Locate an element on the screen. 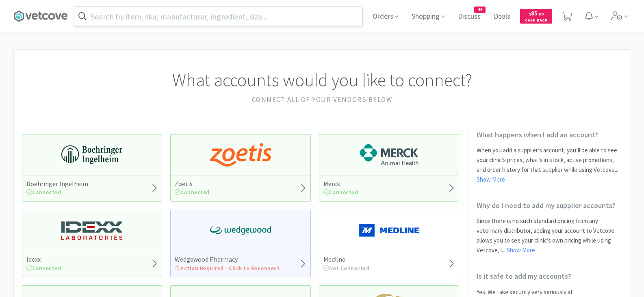 This screenshot has width=644, height=297. span: Not Connected is located at coordinates (346, 268).